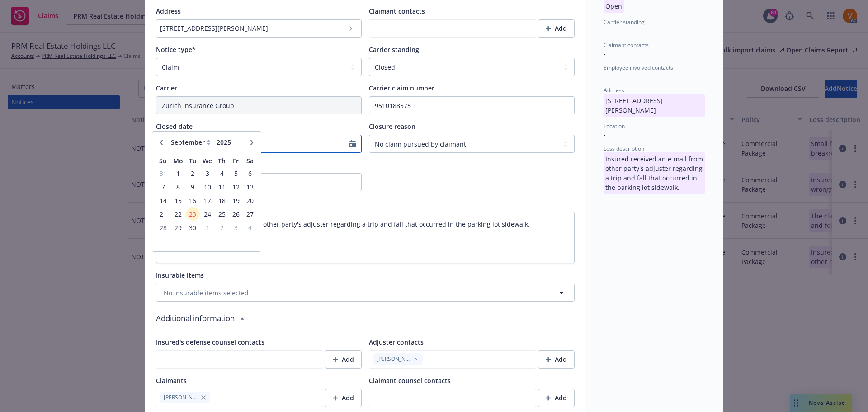 This screenshot has height=412, width=868. I want to click on span: 7, so click(163, 187).